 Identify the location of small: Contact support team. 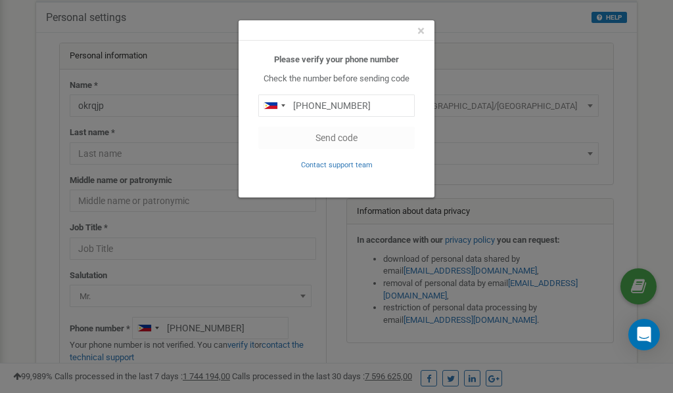
(336, 165).